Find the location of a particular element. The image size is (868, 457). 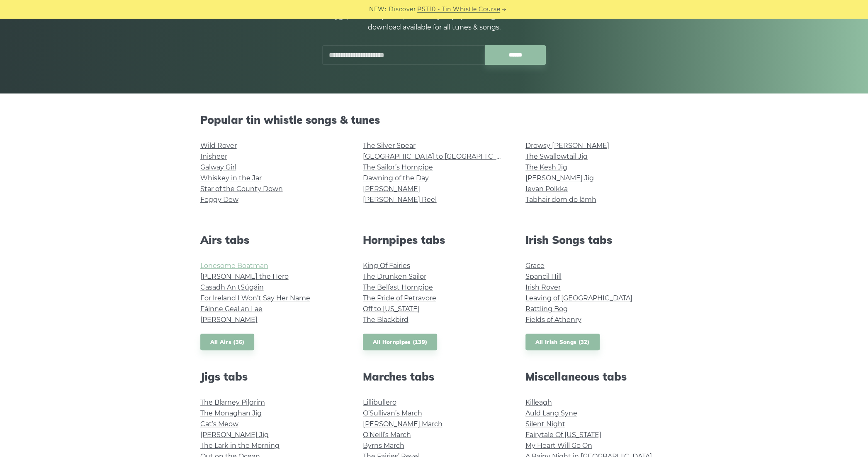

a: Grace is located at coordinates (535, 265).